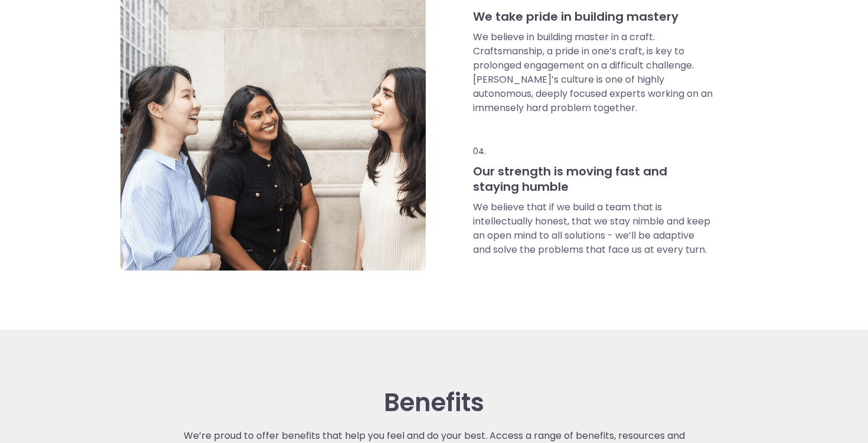 Image resolution: width=868 pixels, height=443 pixels. Describe the element at coordinates (593, 17) in the screenshot. I see `h3: We take pride in building mastery` at that location.